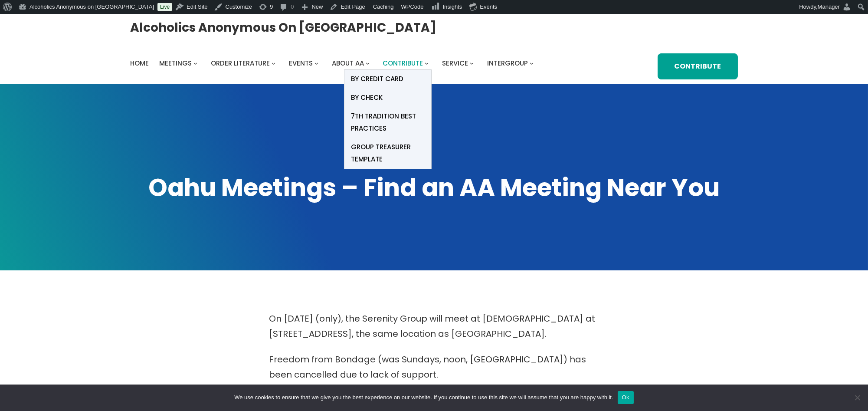  What do you see at coordinates (829, 6) in the screenshot?
I see `span: Manager` at bounding box center [829, 6].